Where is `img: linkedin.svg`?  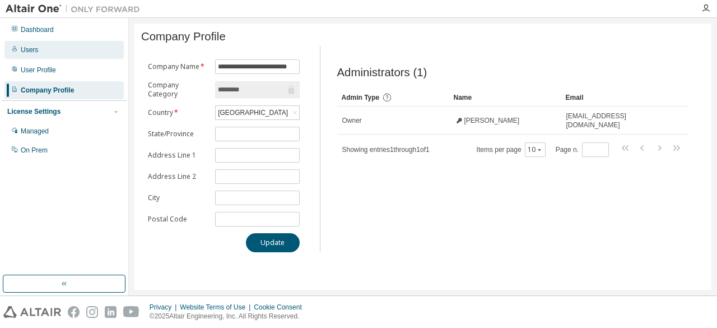 img: linkedin.svg is located at coordinates (110, 311).